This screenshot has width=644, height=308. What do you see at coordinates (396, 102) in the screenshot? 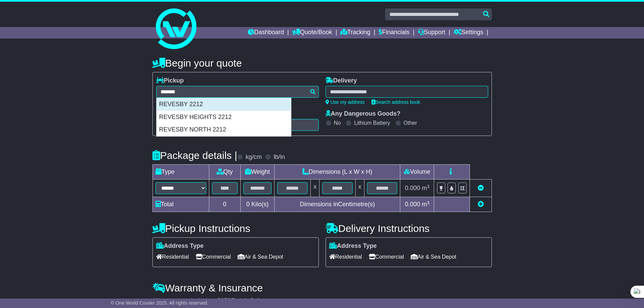
I see `a: Search address book` at bounding box center [396, 102].